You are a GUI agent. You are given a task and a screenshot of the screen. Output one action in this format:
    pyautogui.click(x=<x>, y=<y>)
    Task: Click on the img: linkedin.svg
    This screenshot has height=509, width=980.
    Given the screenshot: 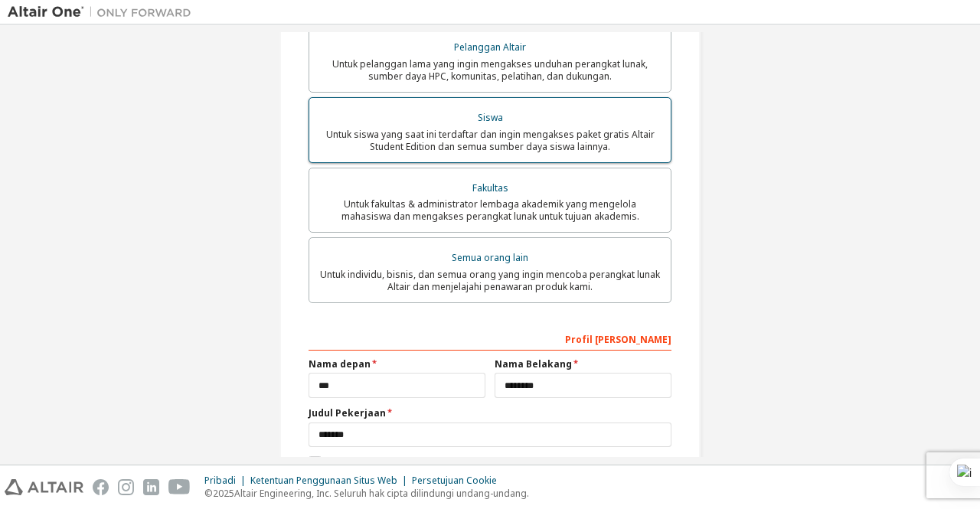 What is the action you would take?
    pyautogui.click(x=151, y=487)
    